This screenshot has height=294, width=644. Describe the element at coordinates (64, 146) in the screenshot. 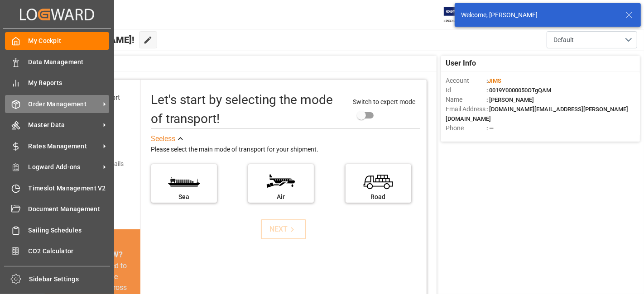

I see `span: Rates Management` at that location.